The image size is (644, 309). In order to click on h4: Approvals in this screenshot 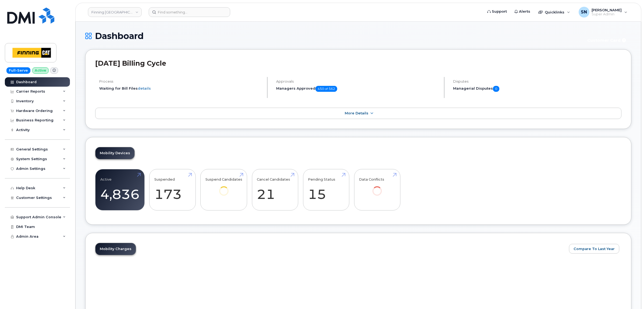, I will do `click(358, 81)`.